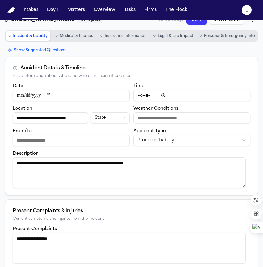 Image resolution: width=263 pixels, height=267 pixels. I want to click on label: Present Complaints, so click(35, 229).